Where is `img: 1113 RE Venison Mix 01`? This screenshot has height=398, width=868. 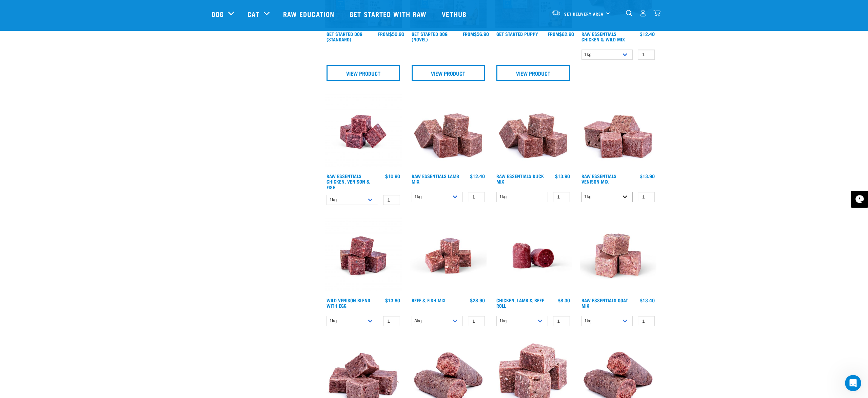 img: 1113 RE Venison Mix 01 is located at coordinates (618, 132).